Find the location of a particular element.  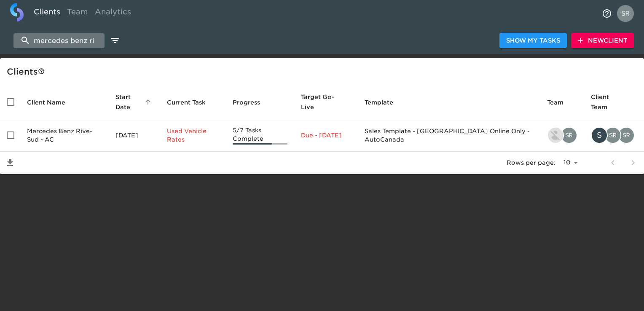

div: S is located at coordinates (599, 135).